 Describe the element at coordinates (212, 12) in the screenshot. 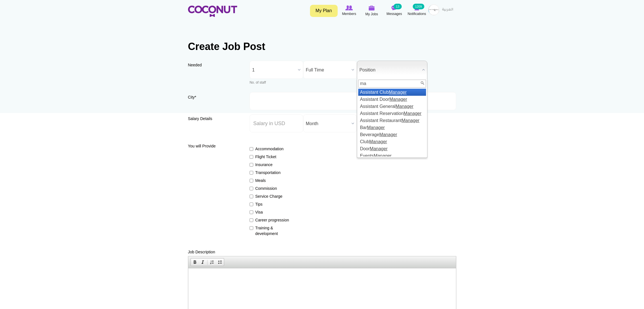

I see `img: Home` at that location.